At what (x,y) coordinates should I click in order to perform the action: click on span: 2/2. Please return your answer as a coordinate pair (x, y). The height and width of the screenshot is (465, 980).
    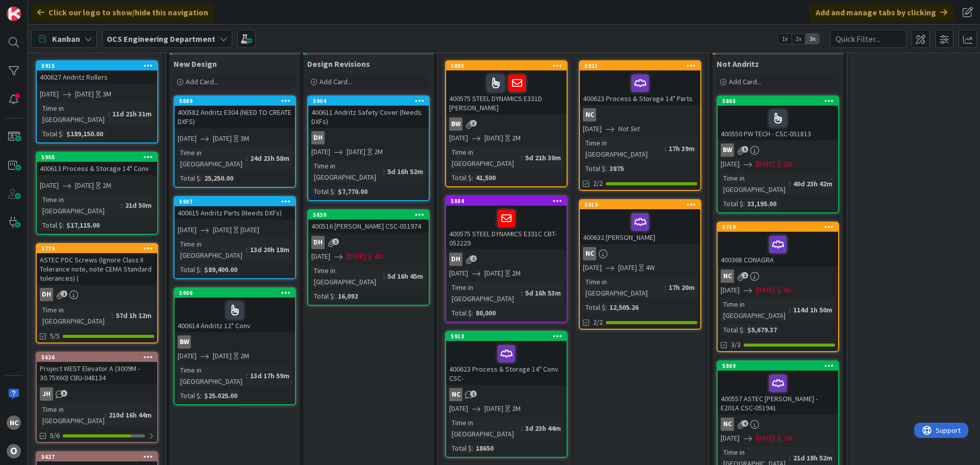
    Looking at the image, I should click on (598, 183).